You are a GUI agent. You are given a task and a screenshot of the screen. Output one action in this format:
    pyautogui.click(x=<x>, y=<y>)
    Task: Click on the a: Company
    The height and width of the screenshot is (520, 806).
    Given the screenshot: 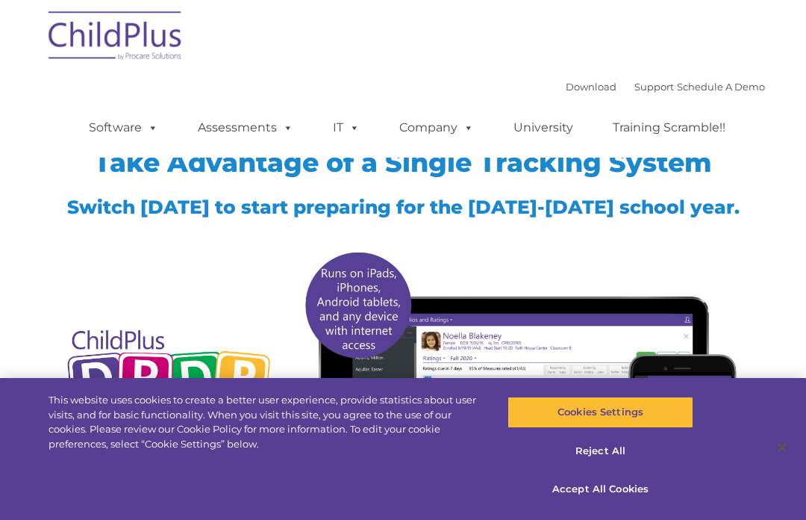 What is the action you would take?
    pyautogui.click(x=437, y=128)
    